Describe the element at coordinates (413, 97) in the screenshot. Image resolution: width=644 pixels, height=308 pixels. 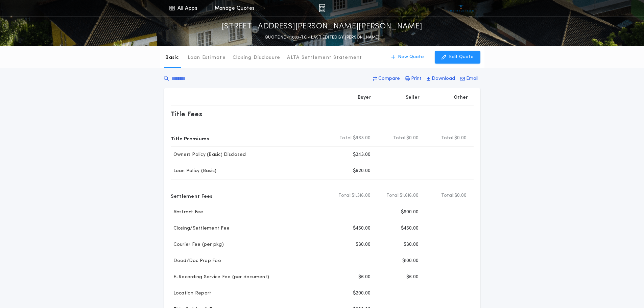
I see `p: Seller` at that location.